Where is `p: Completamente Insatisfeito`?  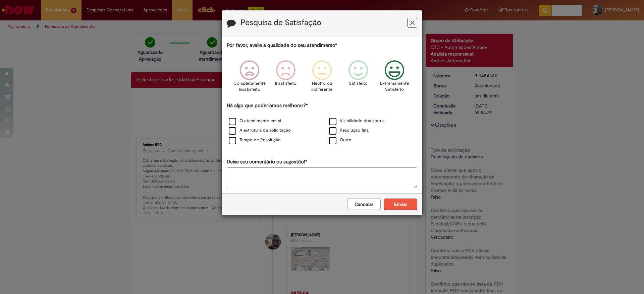
p: Completamente Insatisfeito is located at coordinates (250, 87).